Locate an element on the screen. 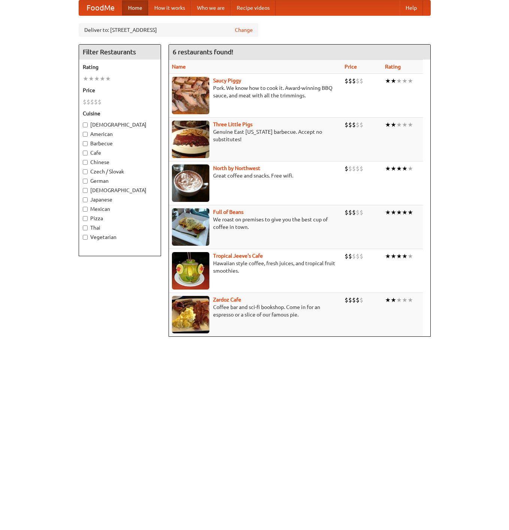  ng-pluralize: 6 restaurants found! is located at coordinates (203, 52).